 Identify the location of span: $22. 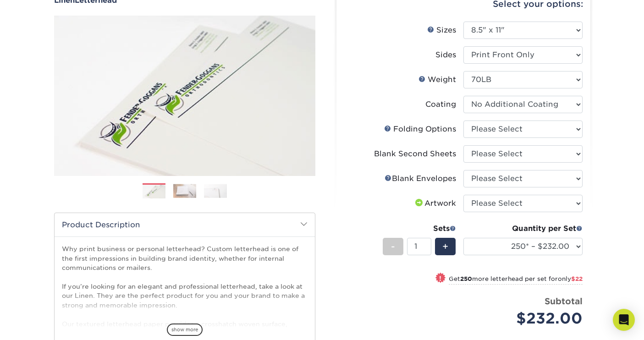
(577, 279).